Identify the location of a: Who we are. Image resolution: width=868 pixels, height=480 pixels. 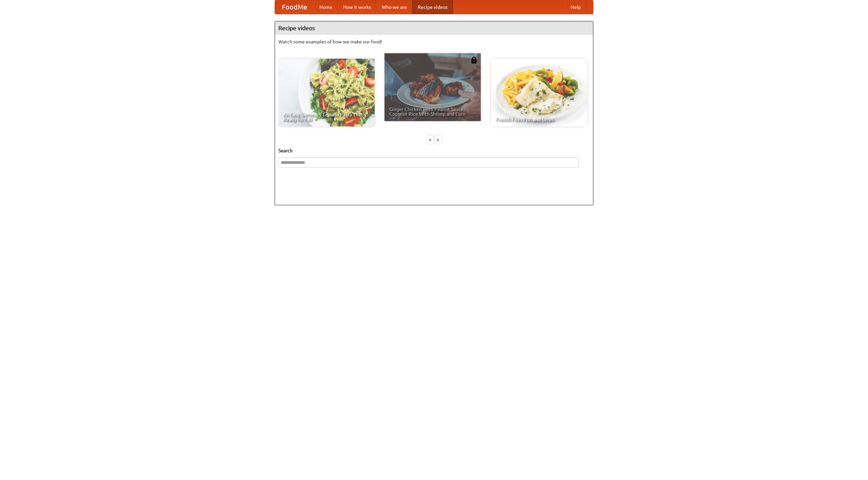
(395, 7).